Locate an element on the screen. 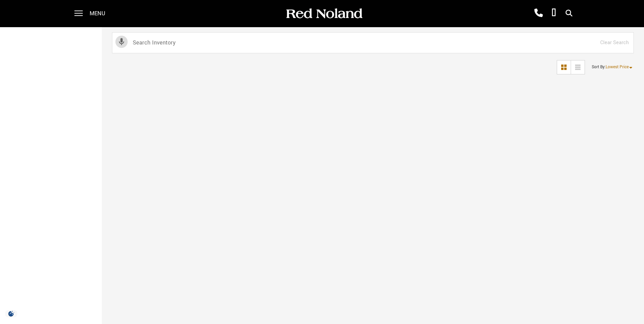  section: Click to Open Cookie Consent Modal is located at coordinates (11, 313).